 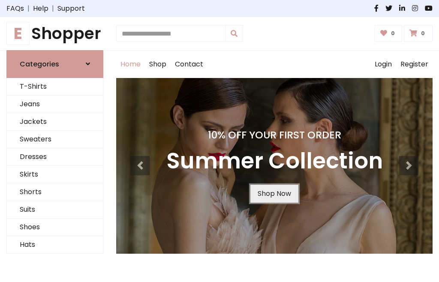 What do you see at coordinates (189, 64) in the screenshot?
I see `a: Contact` at bounding box center [189, 64].